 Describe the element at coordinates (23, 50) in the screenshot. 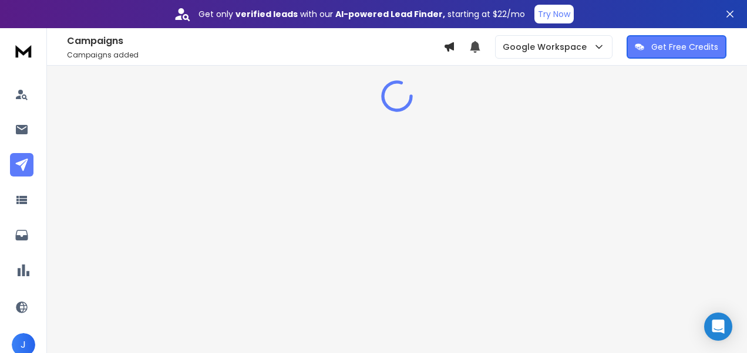

I see `img: logo` at that location.